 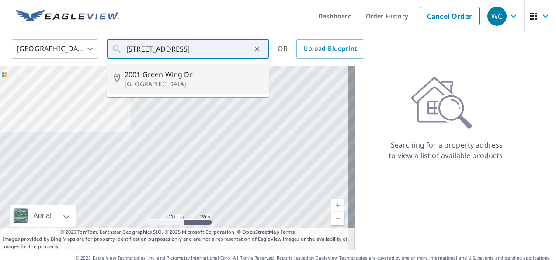 What do you see at coordinates (497, 16) in the screenshot?
I see `div: WC` at bounding box center [497, 16].